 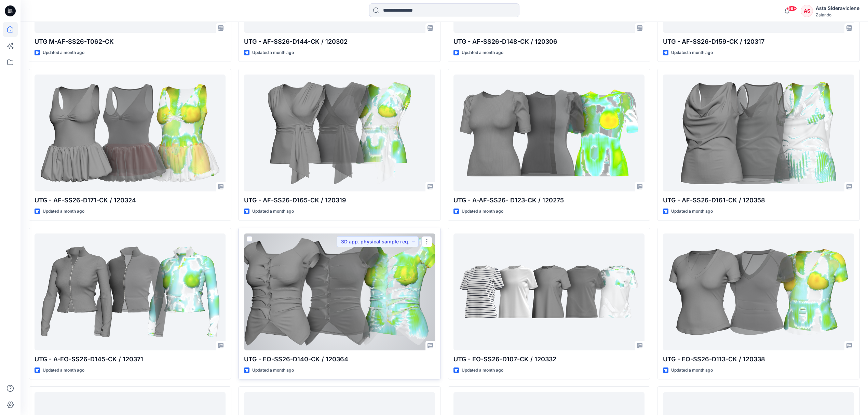 I want to click on p: UTG - EO-SS26-D140-CK / 120364, so click(x=339, y=359).